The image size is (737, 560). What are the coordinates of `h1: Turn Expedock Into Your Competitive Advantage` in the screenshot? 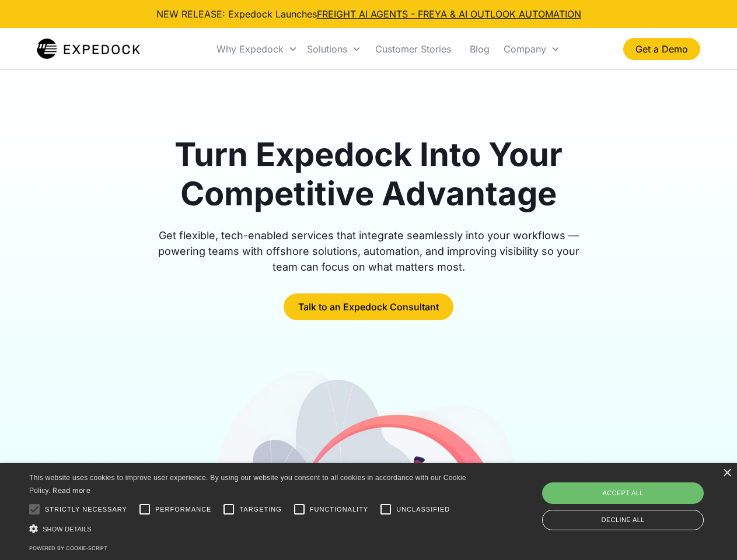 It's located at (369, 175).